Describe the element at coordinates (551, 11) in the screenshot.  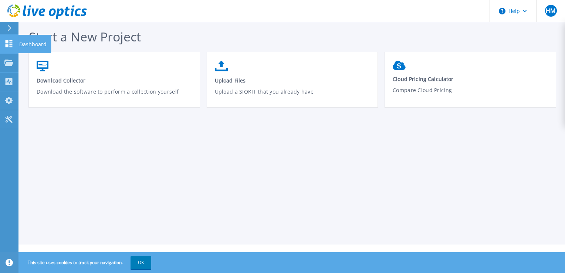
I see `span: HM` at that location.